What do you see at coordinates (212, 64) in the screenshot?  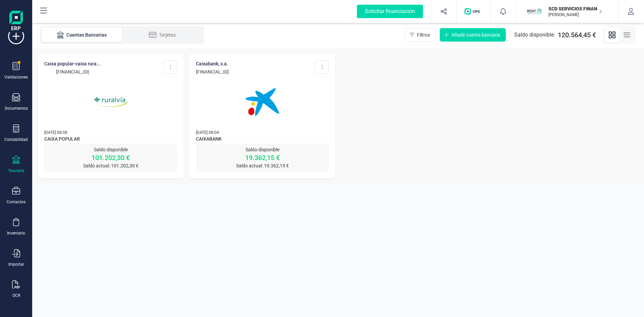 I see `p: CAIXABANK, S.A.` at bounding box center [212, 64].